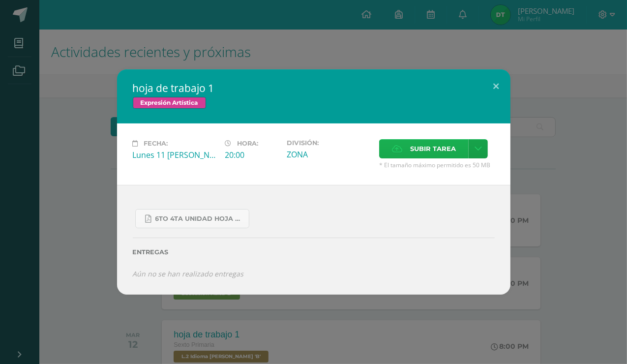 This screenshot has width=627, height=364. What do you see at coordinates (437, 165) in the screenshot?
I see `span: * El tamaño máximo permitido es 50 MB` at bounding box center [437, 165].